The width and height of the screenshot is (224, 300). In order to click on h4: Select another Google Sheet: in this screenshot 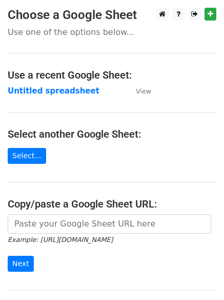, I will do `click(112, 134)`.